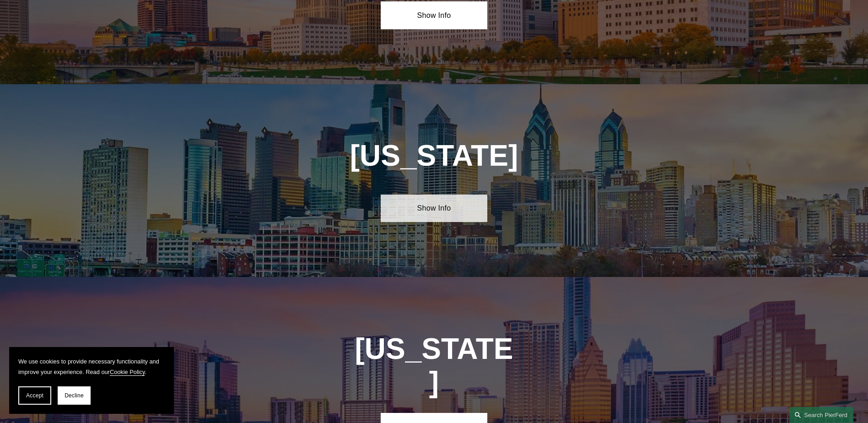  I want to click on button: Decline, so click(74, 395).